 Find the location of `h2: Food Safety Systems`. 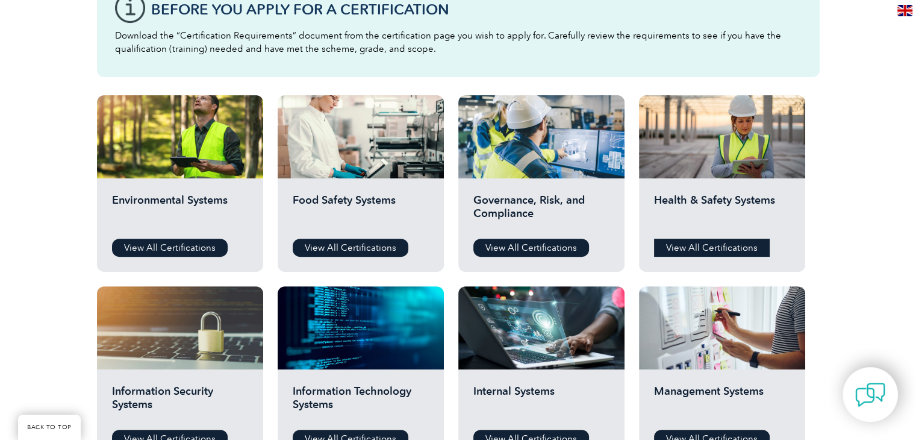

h2: Food Safety Systems is located at coordinates (361, 211).